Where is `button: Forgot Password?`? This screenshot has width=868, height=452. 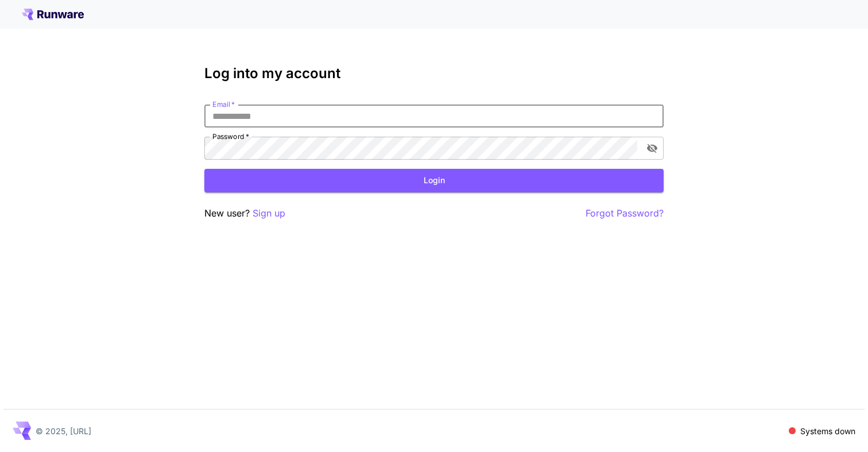 button: Forgot Password? is located at coordinates (625, 212).